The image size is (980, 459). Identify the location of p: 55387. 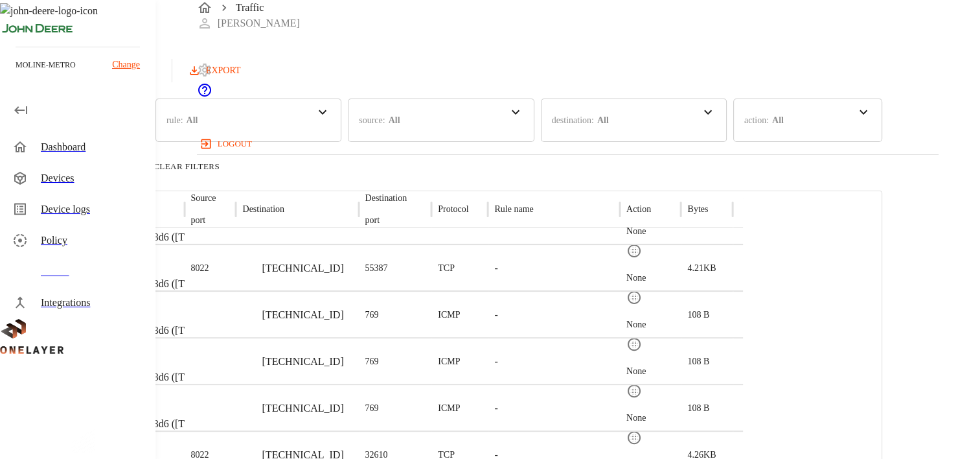
(377, 268).